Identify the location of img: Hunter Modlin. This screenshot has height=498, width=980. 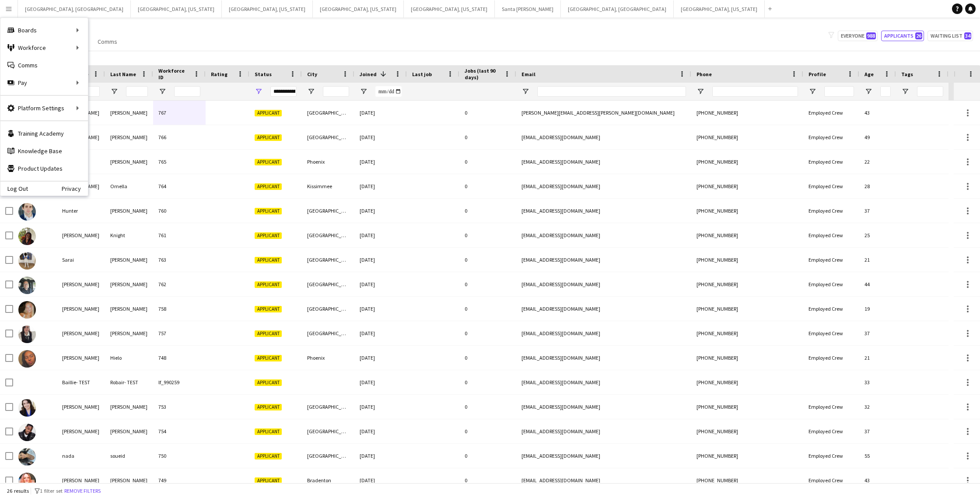
(27, 212).